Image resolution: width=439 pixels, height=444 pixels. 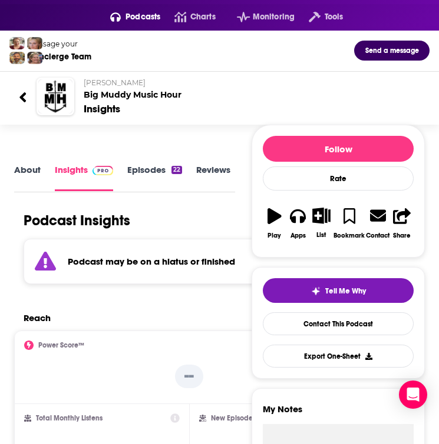 I want to click on a: Reviews, so click(x=213, y=177).